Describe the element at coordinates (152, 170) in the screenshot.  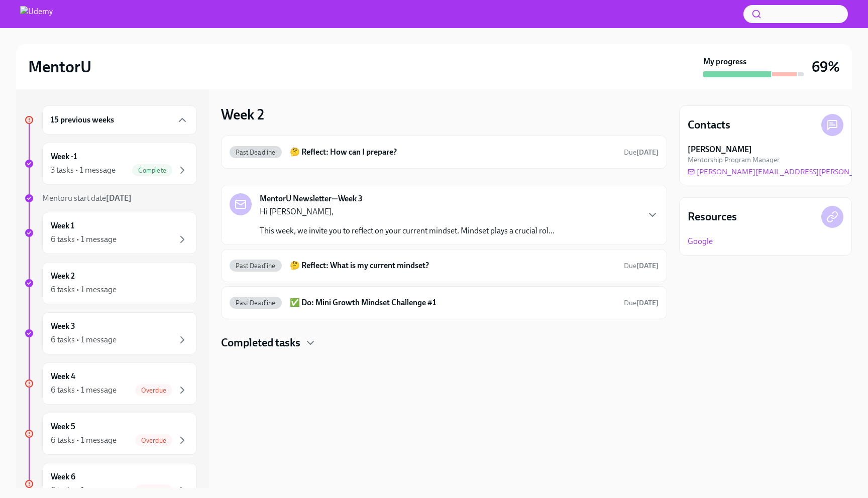
I see `span: Complete` at that location.